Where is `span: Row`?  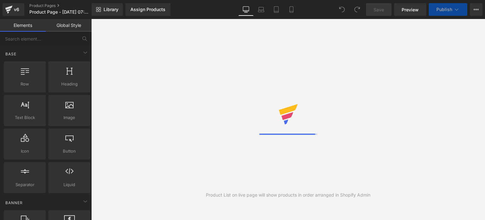
span: Row is located at coordinates (25, 84).